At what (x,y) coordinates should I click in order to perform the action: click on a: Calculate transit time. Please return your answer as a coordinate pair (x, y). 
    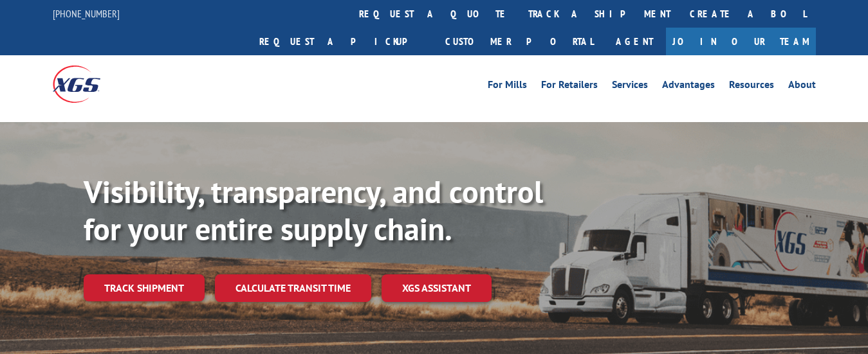
    Looking at the image, I should click on (293, 288).